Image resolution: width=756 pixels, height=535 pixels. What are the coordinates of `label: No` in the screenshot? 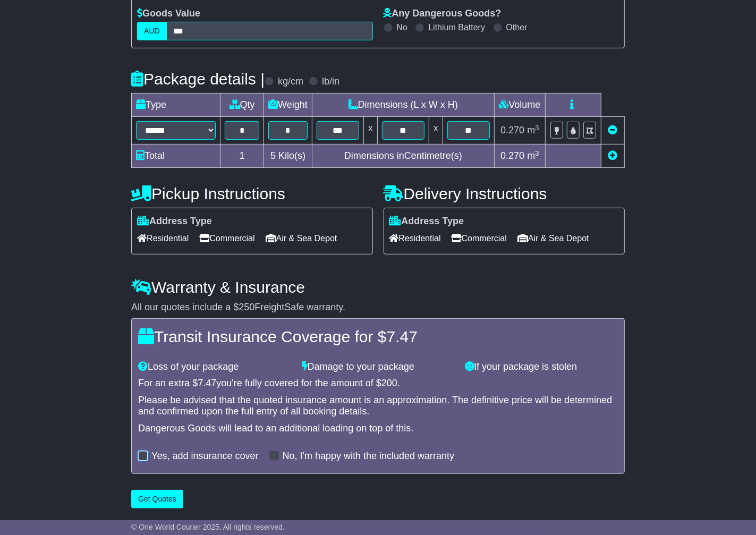 It's located at (402, 27).